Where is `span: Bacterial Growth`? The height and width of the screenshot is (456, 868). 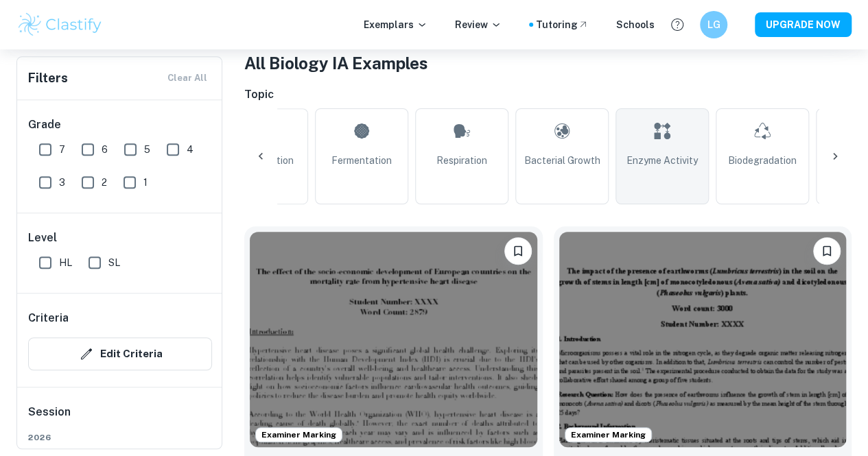 span: Bacterial Growth is located at coordinates (562, 160).